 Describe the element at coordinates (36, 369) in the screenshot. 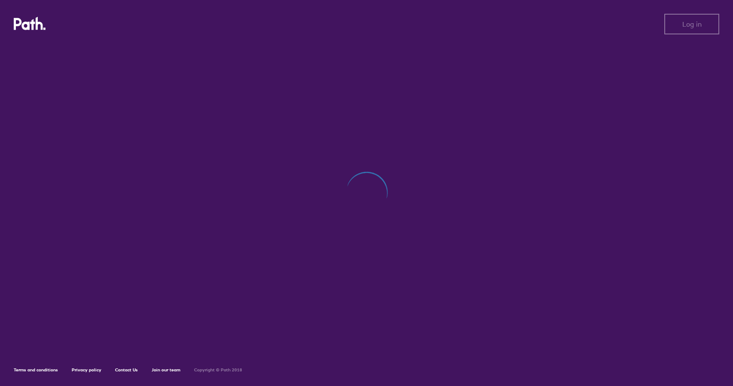

I see `a: Terms and conditions` at that location.